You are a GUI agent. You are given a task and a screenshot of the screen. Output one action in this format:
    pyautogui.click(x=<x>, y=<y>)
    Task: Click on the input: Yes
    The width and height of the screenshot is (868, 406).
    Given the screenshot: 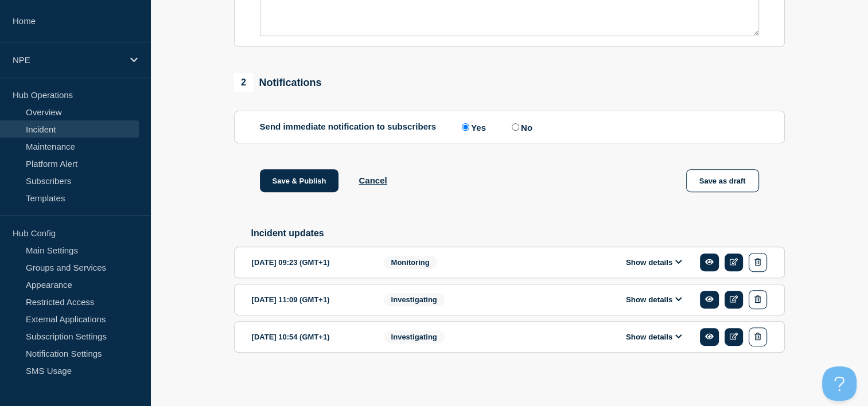 What is the action you would take?
    pyautogui.click(x=465, y=127)
    